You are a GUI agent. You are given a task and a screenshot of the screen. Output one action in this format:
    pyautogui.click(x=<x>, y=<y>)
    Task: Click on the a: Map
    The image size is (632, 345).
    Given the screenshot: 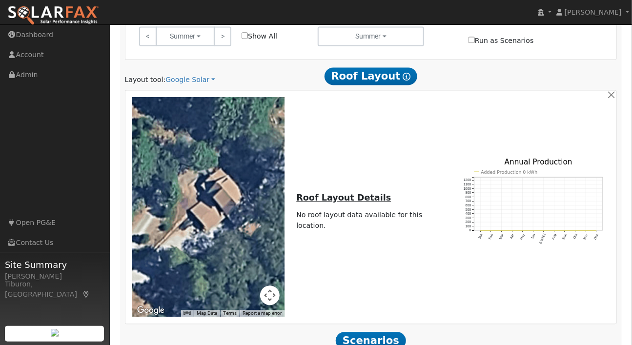 What is the action you would take?
    pyautogui.click(x=86, y=294)
    